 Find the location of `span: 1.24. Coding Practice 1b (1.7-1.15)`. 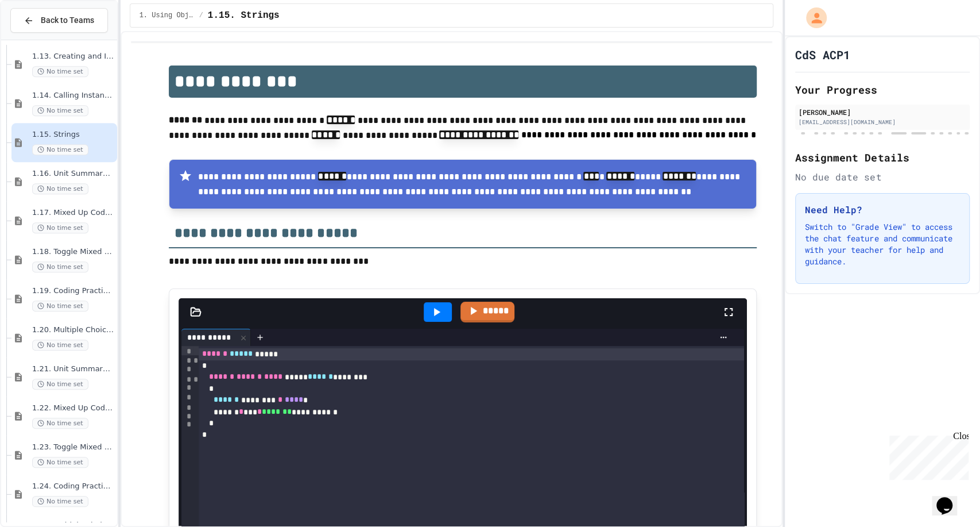

span: 1.24. Coding Practice 1b (1.7-1.15) is located at coordinates (73, 486).